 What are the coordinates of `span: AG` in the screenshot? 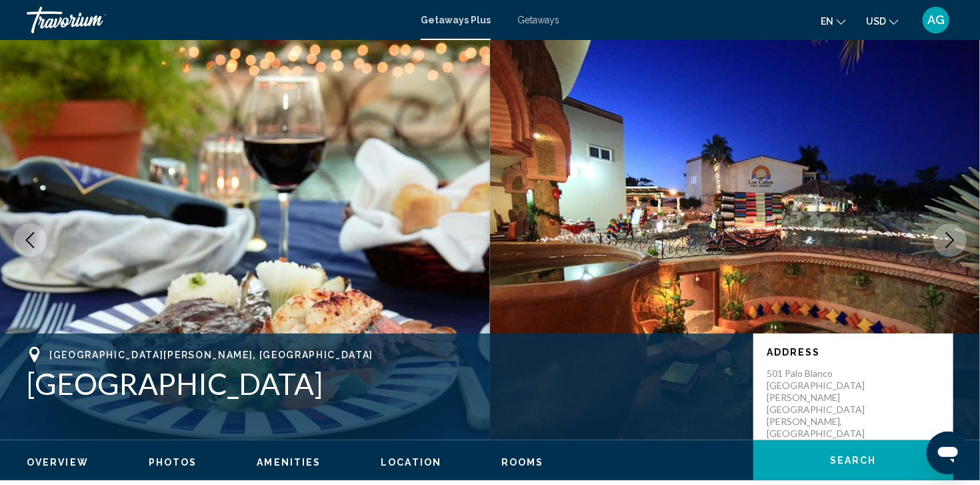 It's located at (935, 20).